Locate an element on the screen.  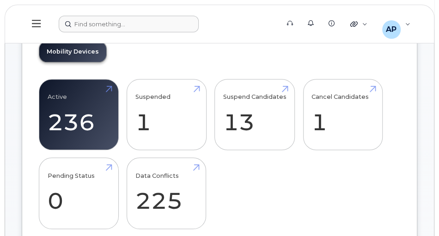
div: Quicklinks is located at coordinates (359, 24).